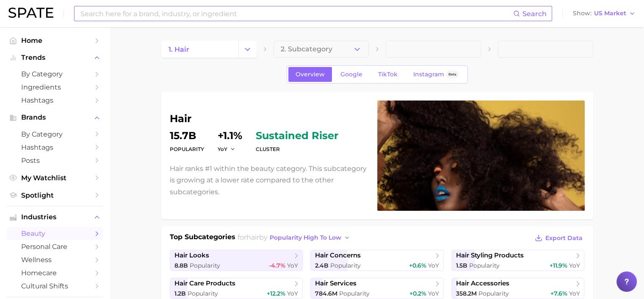 The width and height of the screenshot is (644, 299). I want to click on span: hair, so click(253, 237).